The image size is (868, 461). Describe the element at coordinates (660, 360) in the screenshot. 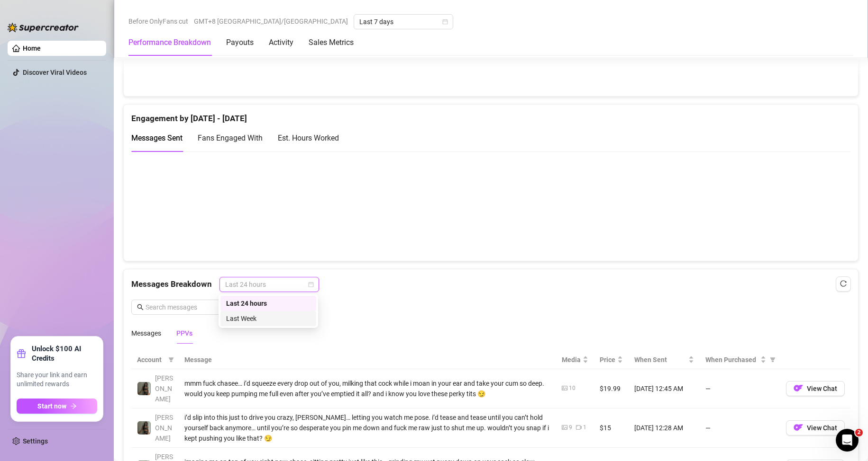

I see `span: When Sent` at that location.